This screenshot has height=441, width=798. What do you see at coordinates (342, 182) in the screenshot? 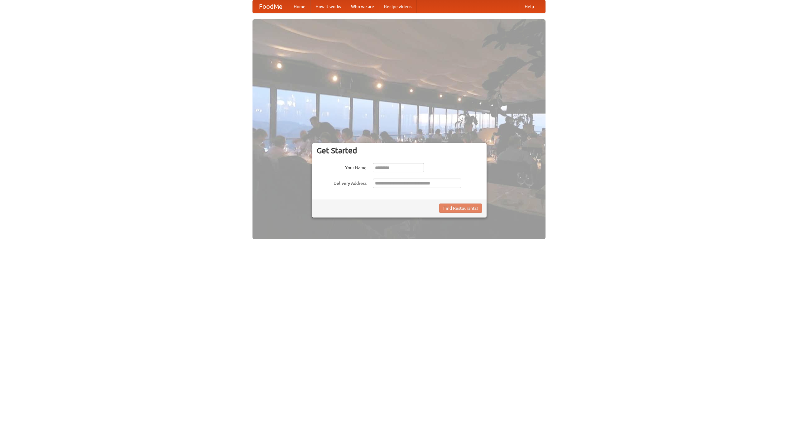
I see `label: Delivery Address` at bounding box center [342, 182].